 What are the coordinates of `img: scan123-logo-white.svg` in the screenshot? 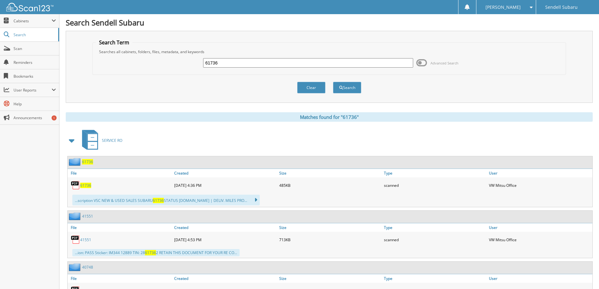 It's located at (30, 7).